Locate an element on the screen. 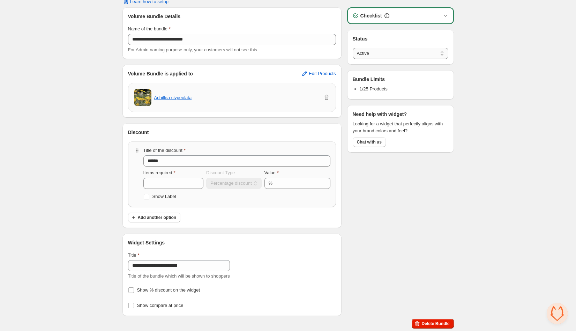  label: Title of the discount is located at coordinates (164, 150).